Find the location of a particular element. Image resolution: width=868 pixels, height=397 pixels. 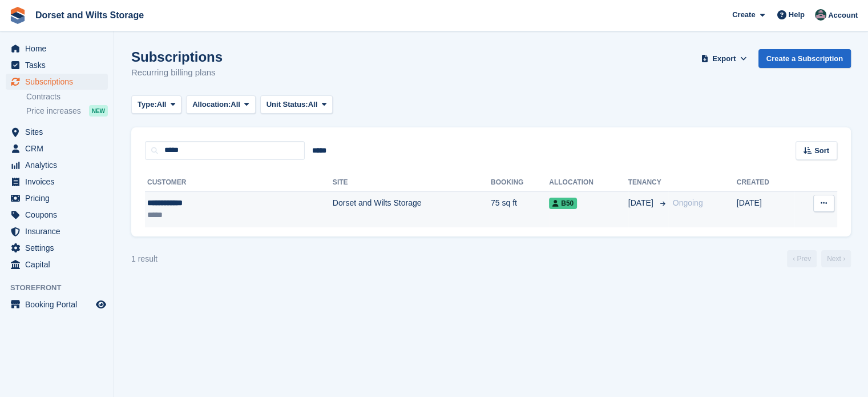

a: Contracts is located at coordinates (66, 96).